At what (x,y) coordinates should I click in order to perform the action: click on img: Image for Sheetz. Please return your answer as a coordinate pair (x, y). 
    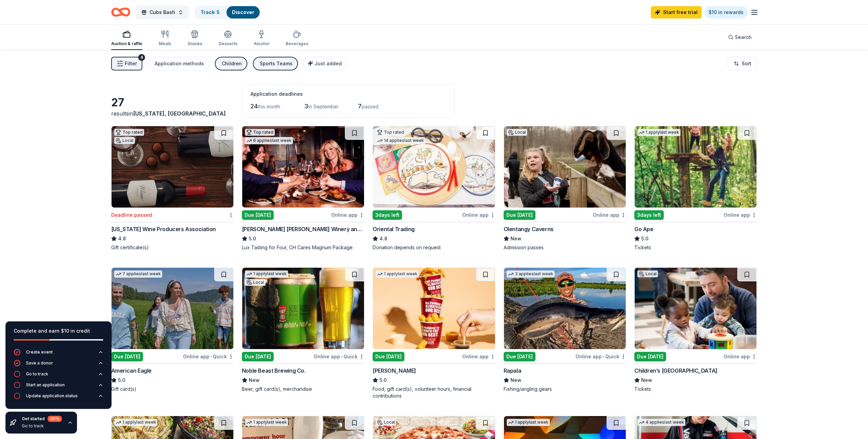
    Looking at the image, I should click on (434, 309).